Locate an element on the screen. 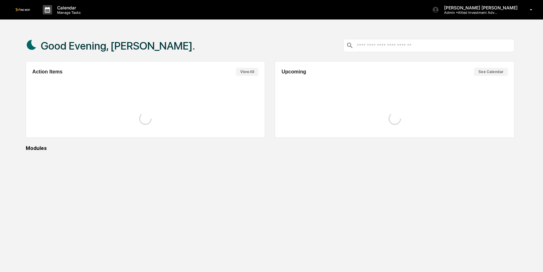 The width and height of the screenshot is (543, 272). p: Admin • Allied Investment Advisors is located at coordinates (469, 13).